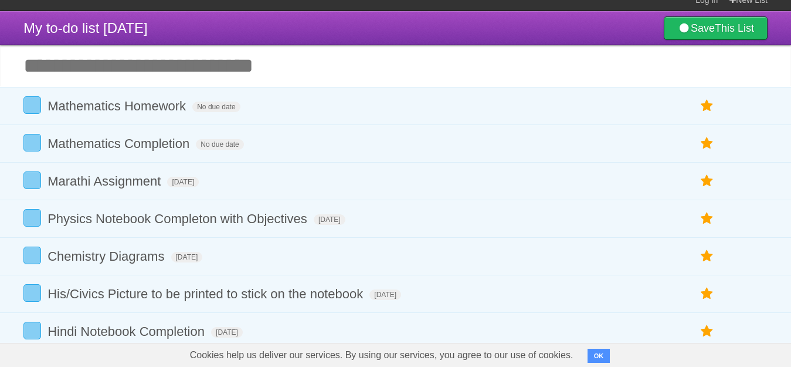 The width and height of the screenshot is (791, 367). Describe the element at coordinates (107, 256) in the screenshot. I see `span: Chemistry Diagrams` at that location.